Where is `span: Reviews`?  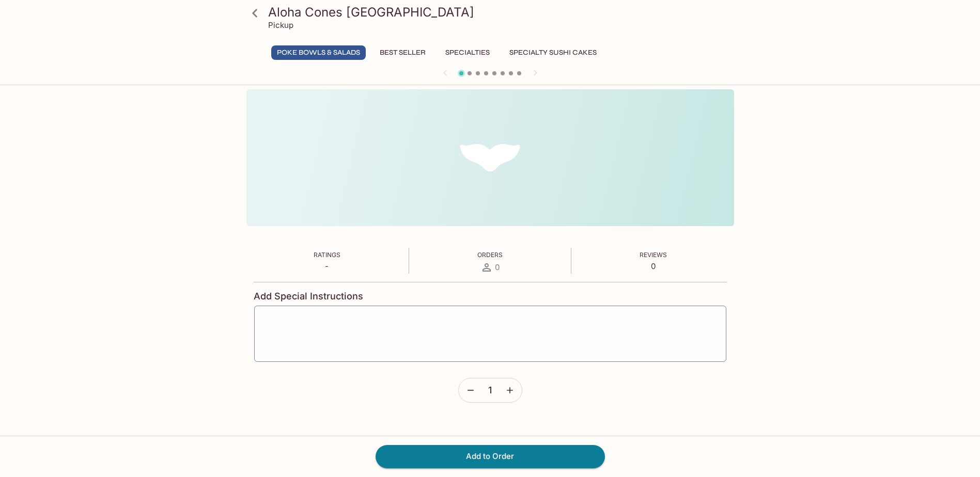
span: Reviews is located at coordinates (653, 255).